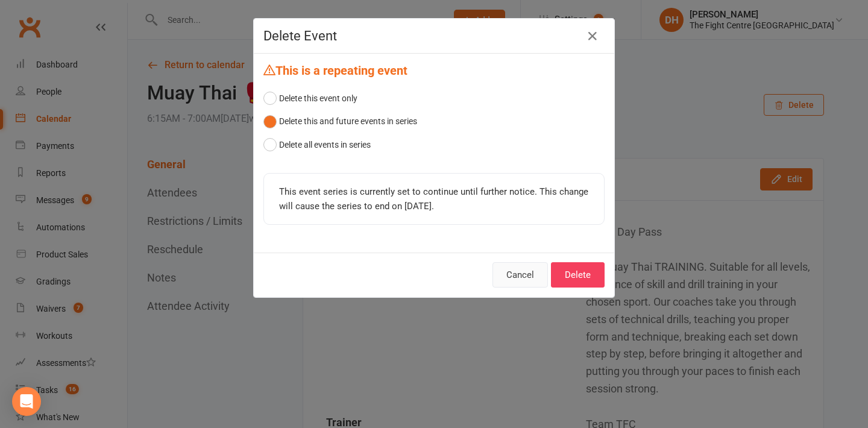 The width and height of the screenshot is (868, 428). I want to click on h4: This is a repeating event, so click(434, 70).